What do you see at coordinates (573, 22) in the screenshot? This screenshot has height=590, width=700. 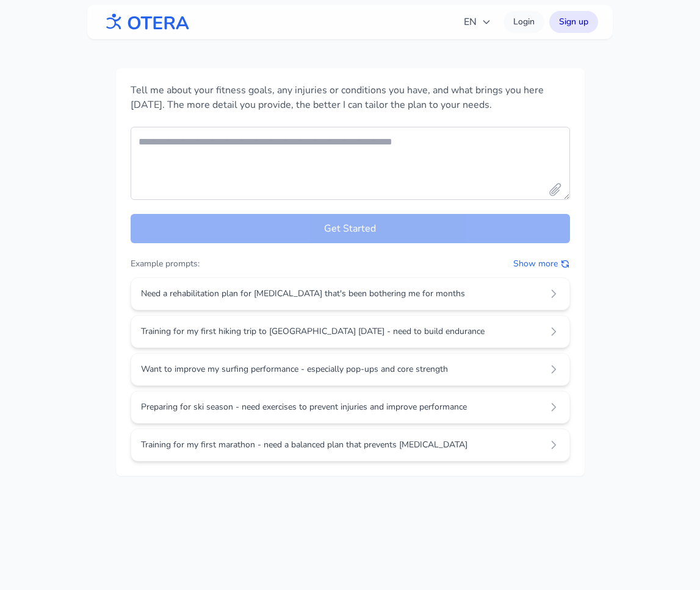 I see `a: Sign up` at bounding box center [573, 22].